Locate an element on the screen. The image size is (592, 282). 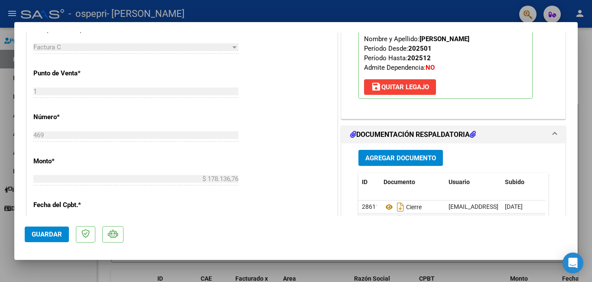
span: CUIL: Nombre y Apellido: Período Desde: Período Hasta: Admite Dependencia: is located at coordinates (416, 49).